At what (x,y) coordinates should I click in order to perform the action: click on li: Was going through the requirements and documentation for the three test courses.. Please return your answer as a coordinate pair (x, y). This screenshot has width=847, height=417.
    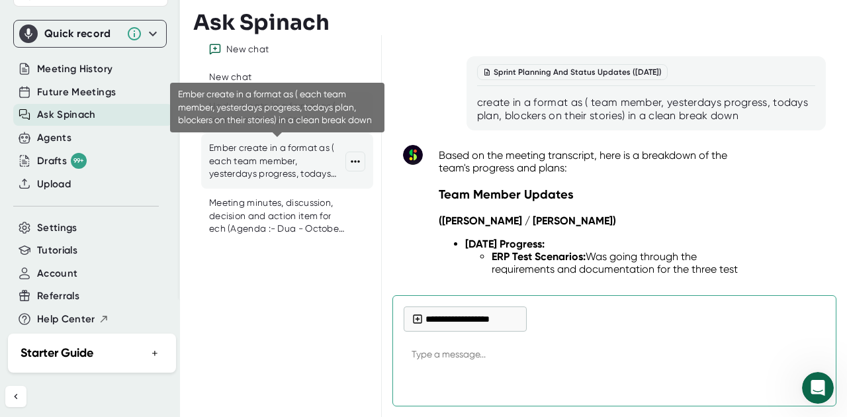
    Looking at the image, I should click on (624, 269).